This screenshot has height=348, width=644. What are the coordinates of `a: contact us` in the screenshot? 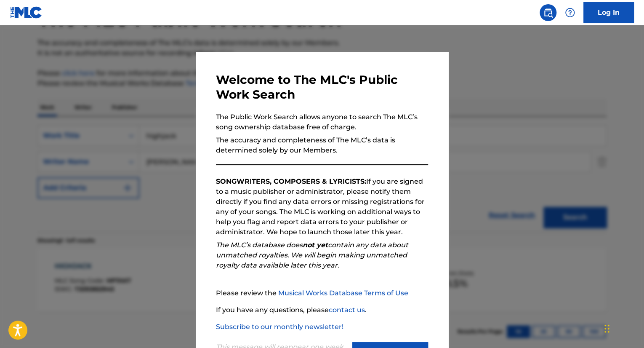 It's located at (347, 310).